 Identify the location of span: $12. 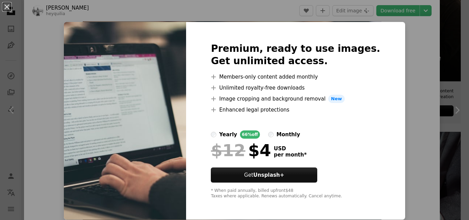
(228, 150).